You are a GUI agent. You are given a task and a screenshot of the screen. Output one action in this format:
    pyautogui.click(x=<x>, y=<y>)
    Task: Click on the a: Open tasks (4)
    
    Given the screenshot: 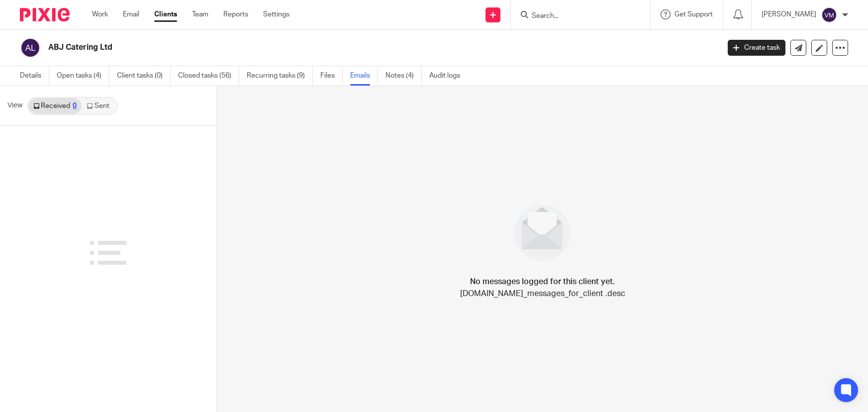 What is the action you would take?
    pyautogui.click(x=83, y=75)
    